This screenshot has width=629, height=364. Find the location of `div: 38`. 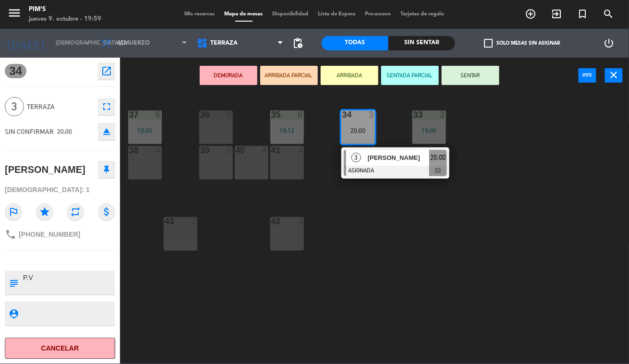

div: 38 is located at coordinates (129, 150).